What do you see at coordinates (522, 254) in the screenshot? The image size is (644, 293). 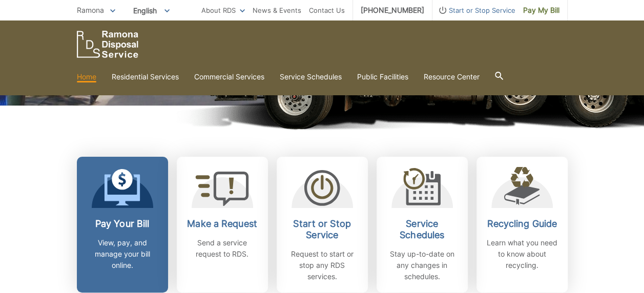 I see `p: Learn what you need to know about recycling.` at bounding box center [522, 254].